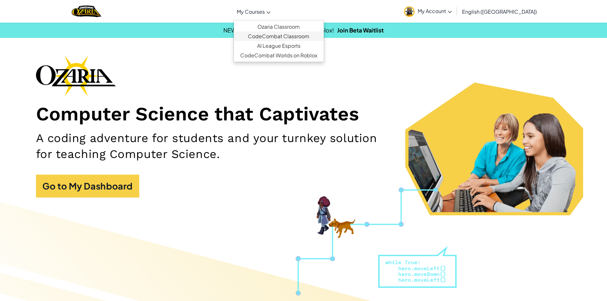 Image resolution: width=607 pixels, height=301 pixels. What do you see at coordinates (88, 186) in the screenshot?
I see `a: Go to My Dashboard` at bounding box center [88, 186].